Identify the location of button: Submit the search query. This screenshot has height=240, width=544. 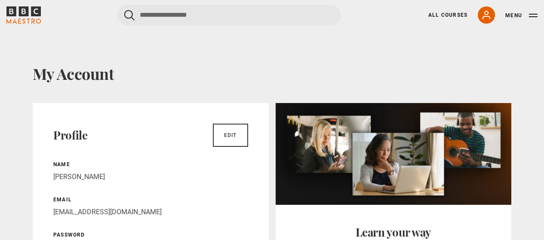
(129, 15).